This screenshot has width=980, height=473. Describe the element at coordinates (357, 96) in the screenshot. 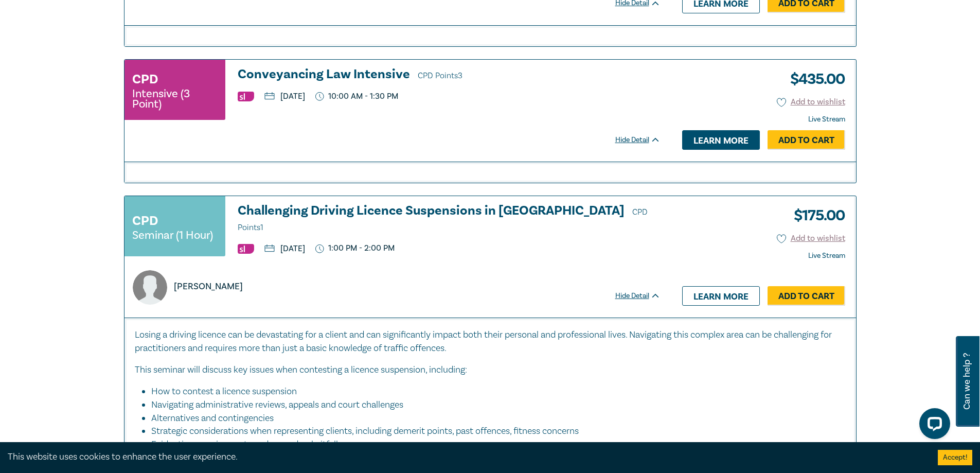

I see `p: 10:00 AM - 1:30 PM` at that location.